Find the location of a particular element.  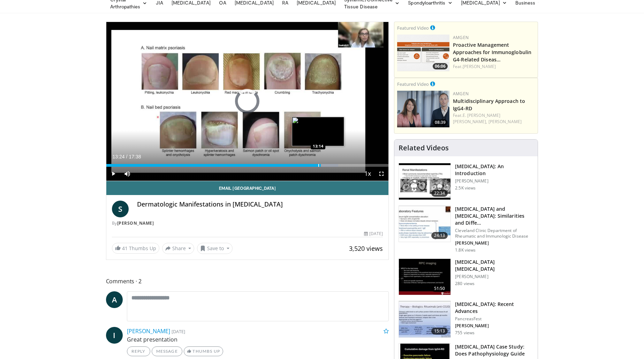

span: 13:24 is located at coordinates (118, 157).